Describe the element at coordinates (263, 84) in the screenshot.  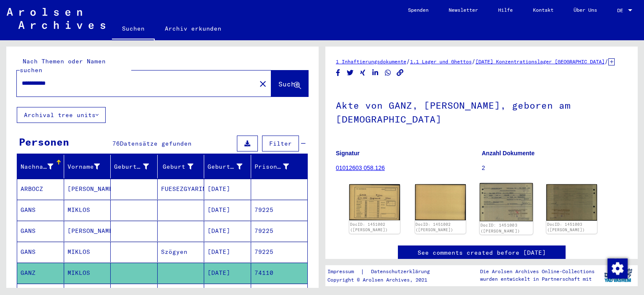
I see `mat-icon: close` at that location.